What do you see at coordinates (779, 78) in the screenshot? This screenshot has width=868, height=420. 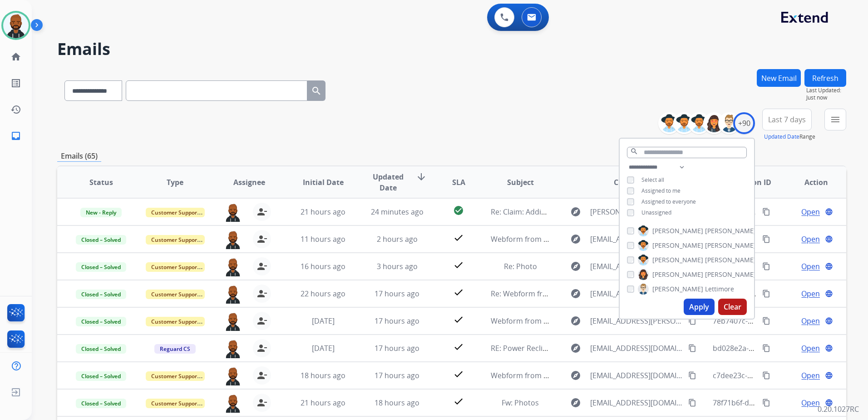 I see `button: New Email` at bounding box center [779, 78].